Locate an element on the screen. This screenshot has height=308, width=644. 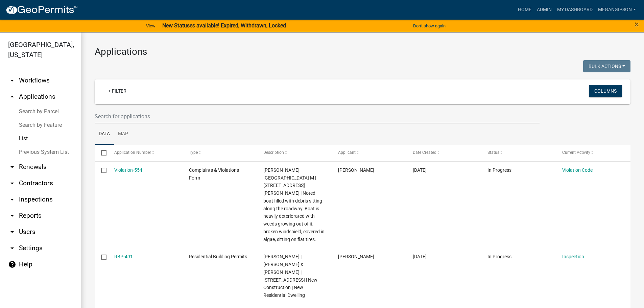
a: Violation Code is located at coordinates (577, 170).